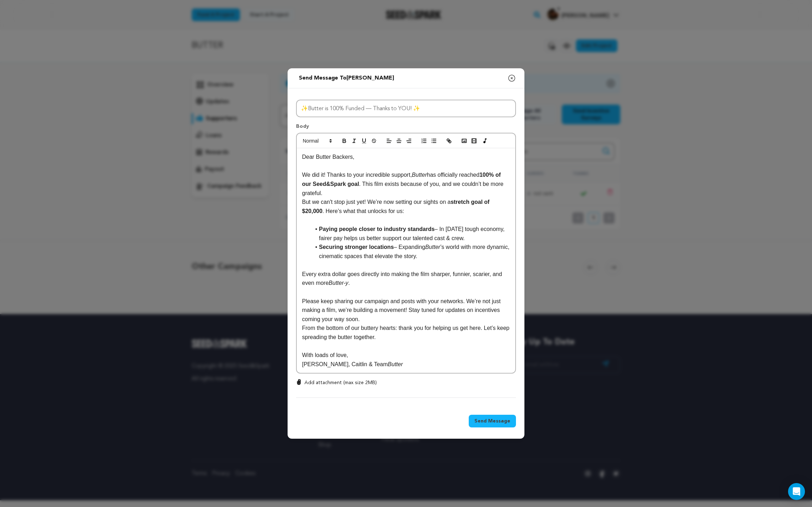 This screenshot has width=812, height=507. I want to click on p: Please keep sharing our campaign and posts with your networks. We’re not just making a film, we’r..., so click(406, 310).